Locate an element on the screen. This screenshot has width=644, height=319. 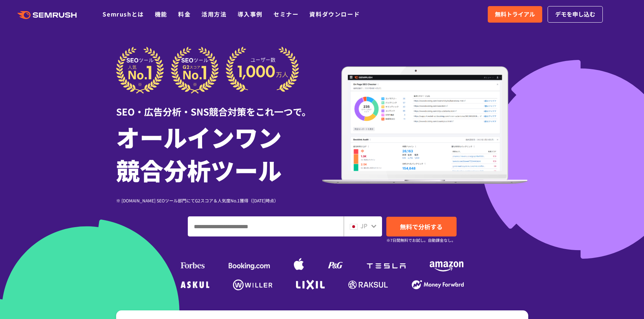
a: 無料で分析する is located at coordinates (421, 226).